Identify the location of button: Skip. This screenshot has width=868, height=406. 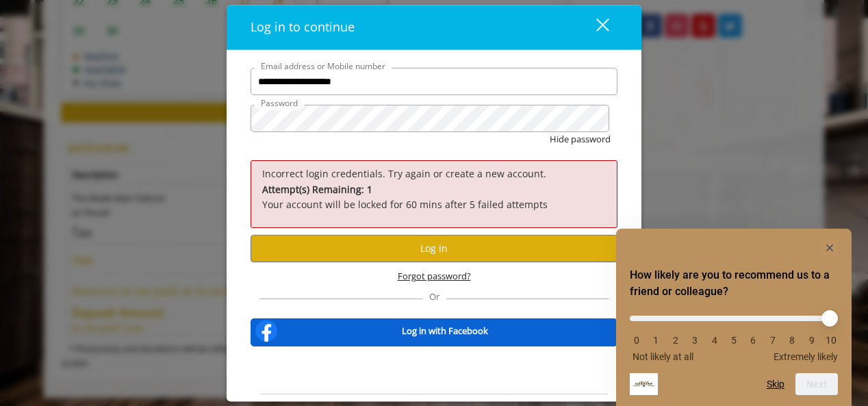
(776, 384).